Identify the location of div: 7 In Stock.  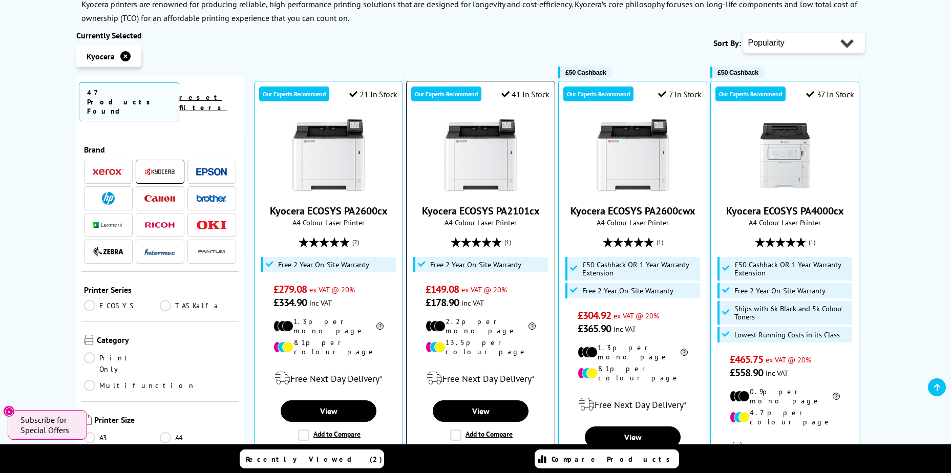
(679, 94).